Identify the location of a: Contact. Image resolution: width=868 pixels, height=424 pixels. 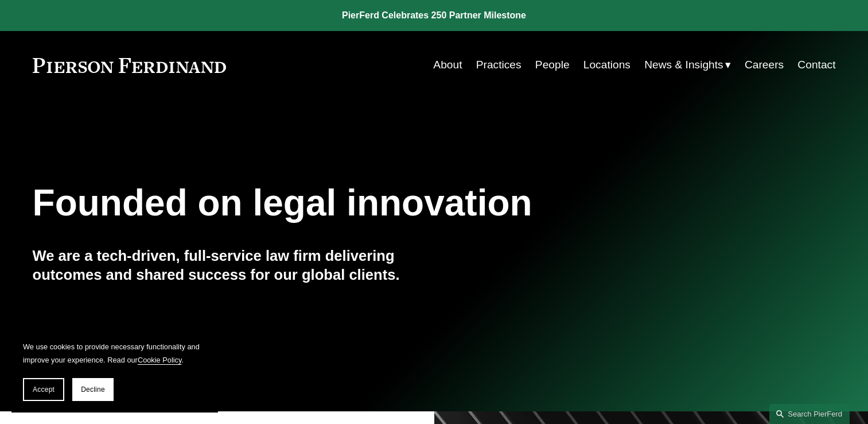
(816, 65).